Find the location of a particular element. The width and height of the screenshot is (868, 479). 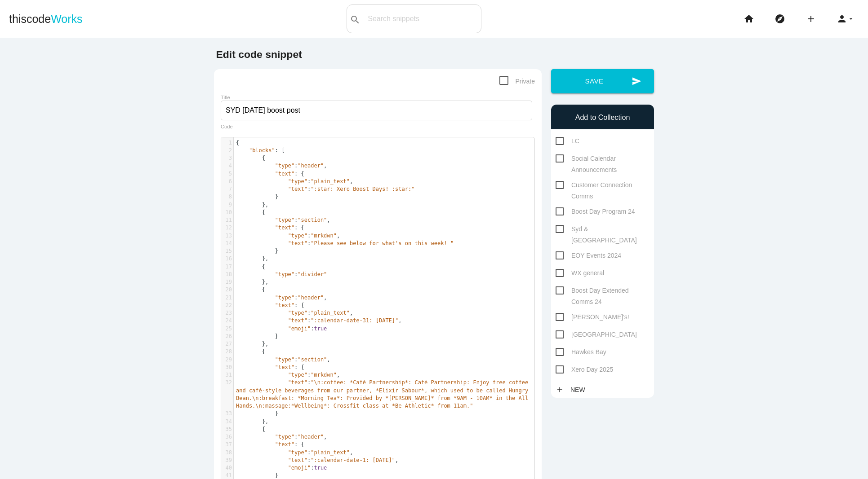

div: 10 is located at coordinates (227, 212).